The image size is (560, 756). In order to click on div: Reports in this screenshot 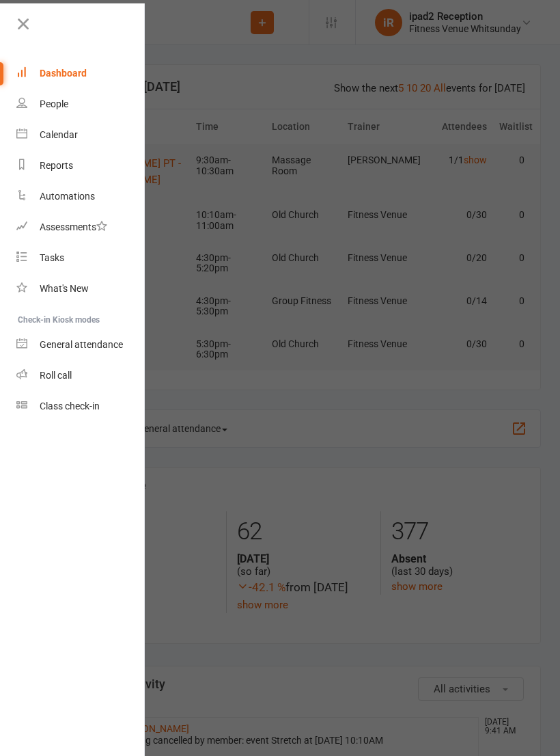, I will do `click(56, 166)`.